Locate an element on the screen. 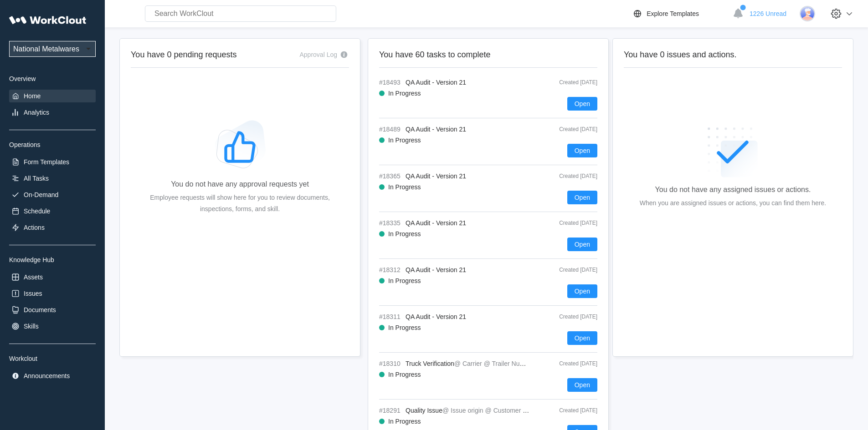 Image resolution: width=868 pixels, height=430 pixels. span: Truck Verification is located at coordinates (430, 364).